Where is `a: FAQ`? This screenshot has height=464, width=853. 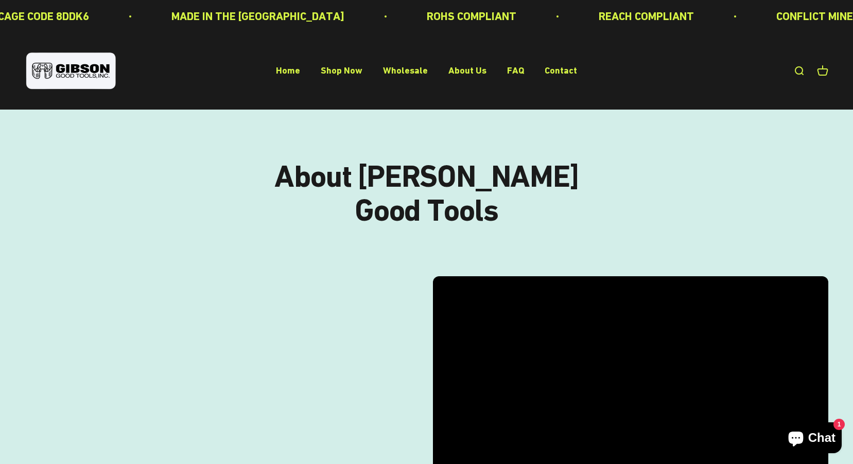 a: FAQ is located at coordinates (515, 71).